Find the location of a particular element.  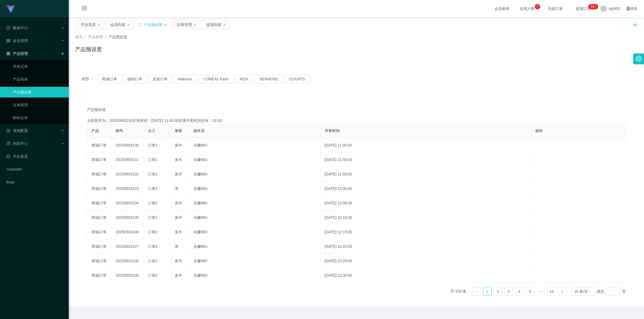

i: 图标: table is located at coordinates (8, 41).